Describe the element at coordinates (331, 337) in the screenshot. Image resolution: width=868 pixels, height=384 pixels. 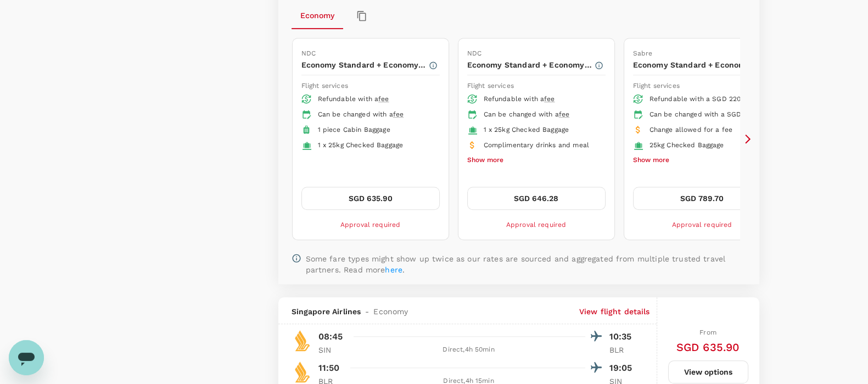
I see `p: 08:45` at that location.